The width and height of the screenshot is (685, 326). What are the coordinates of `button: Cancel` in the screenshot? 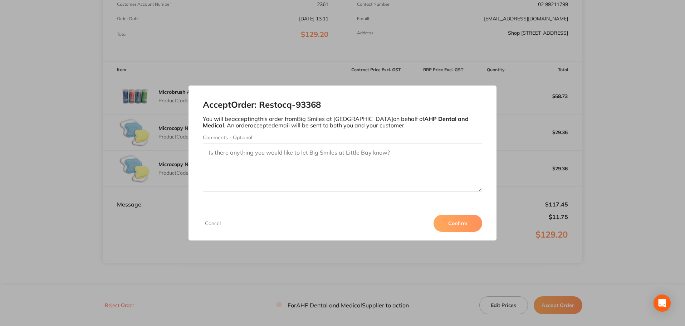 It's located at (213, 223).